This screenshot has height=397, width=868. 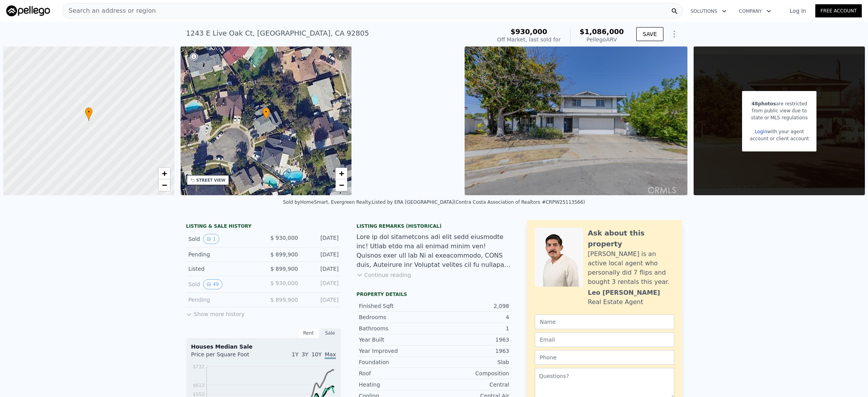 What do you see at coordinates (615, 302) in the screenshot?
I see `div: Real Estate Agent` at bounding box center [615, 302].